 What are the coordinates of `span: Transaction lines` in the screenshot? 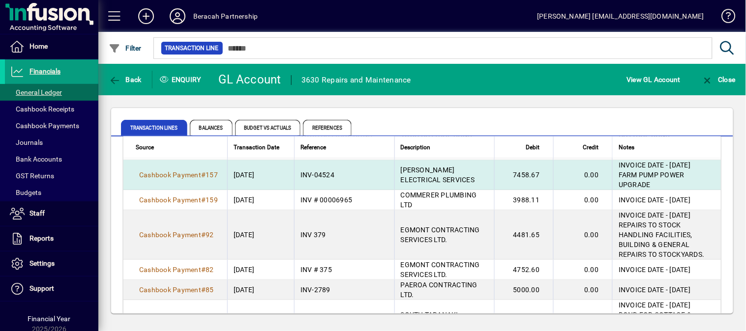 It's located at (154, 128).